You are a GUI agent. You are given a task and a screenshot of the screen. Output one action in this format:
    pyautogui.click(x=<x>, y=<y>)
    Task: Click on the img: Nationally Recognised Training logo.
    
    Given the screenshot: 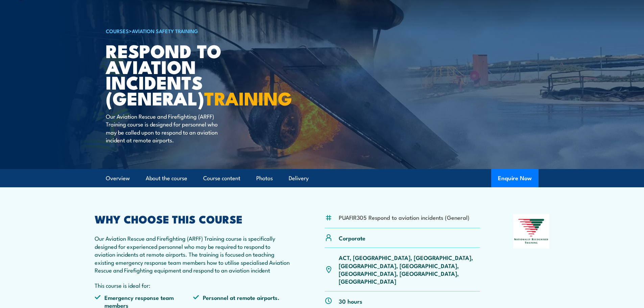 What is the action you would take?
    pyautogui.click(x=532, y=231)
    